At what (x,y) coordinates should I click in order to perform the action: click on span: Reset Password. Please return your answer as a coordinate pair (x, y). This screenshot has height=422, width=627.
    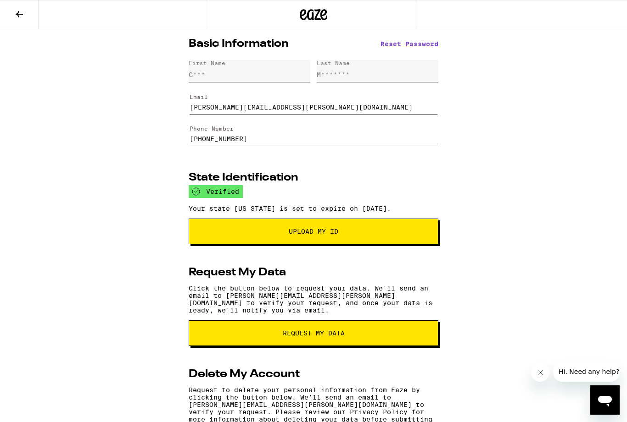
    Looking at the image, I should click on (409, 44).